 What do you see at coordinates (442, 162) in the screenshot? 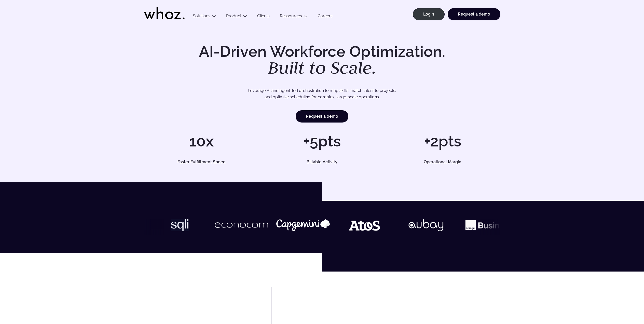
I see `h5: Operational Margin` at bounding box center [442, 162].